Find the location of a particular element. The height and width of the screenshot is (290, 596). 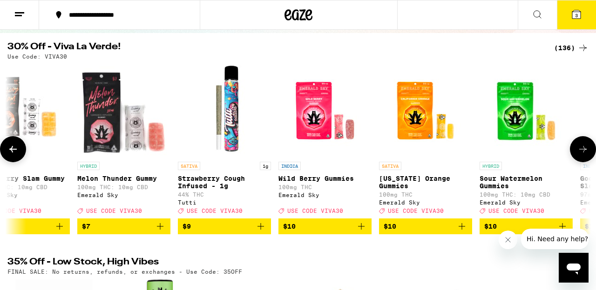

div: (136) is located at coordinates (571, 48).